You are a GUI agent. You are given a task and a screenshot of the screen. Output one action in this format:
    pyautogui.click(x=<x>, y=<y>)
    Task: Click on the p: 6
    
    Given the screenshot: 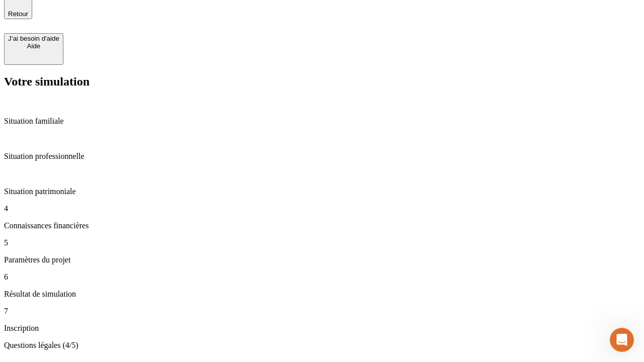 What is the action you would take?
    pyautogui.click(x=322, y=277)
    